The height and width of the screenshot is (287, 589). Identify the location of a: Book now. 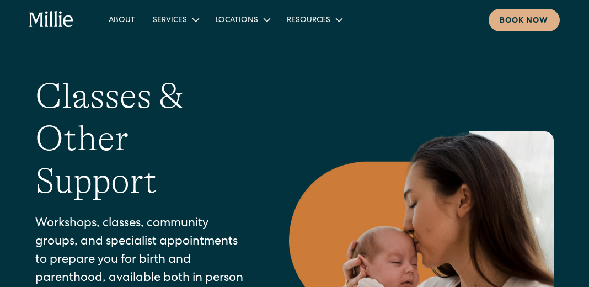
(524, 20).